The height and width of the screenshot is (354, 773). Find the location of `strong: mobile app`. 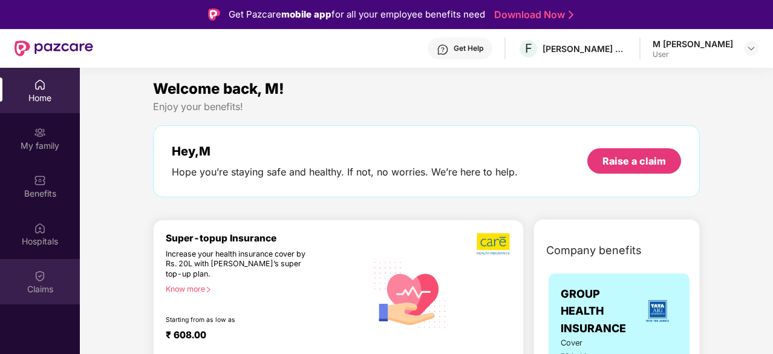

strong: mobile app is located at coordinates (306, 14).